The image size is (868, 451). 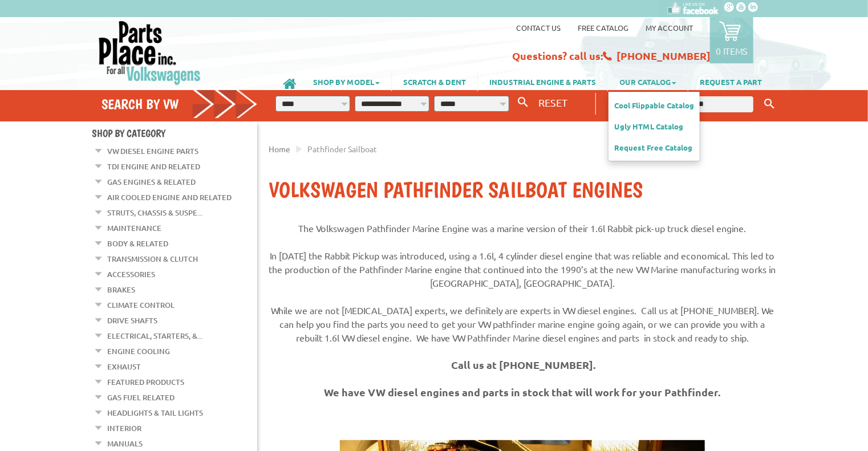 What do you see at coordinates (138, 351) in the screenshot?
I see `a: Engine Cooling` at bounding box center [138, 351].